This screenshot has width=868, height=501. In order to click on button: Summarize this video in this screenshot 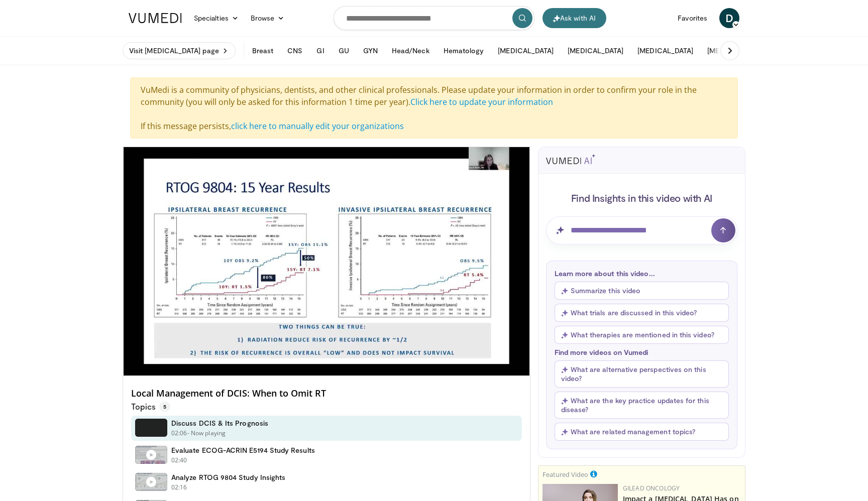, I will do `click(642, 291)`.